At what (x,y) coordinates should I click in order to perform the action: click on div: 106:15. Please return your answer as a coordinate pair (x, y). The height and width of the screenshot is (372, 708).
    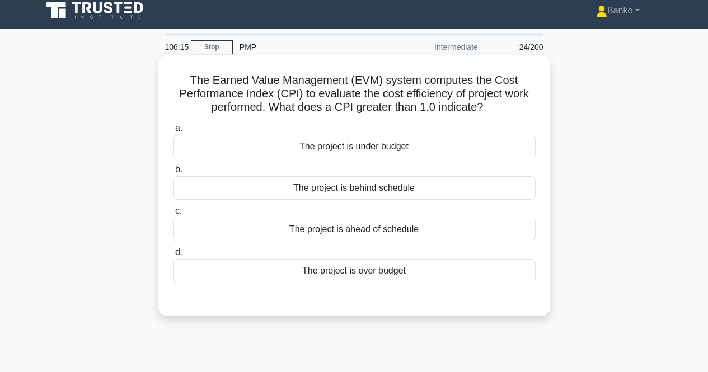
    Looking at the image, I should click on (175, 47).